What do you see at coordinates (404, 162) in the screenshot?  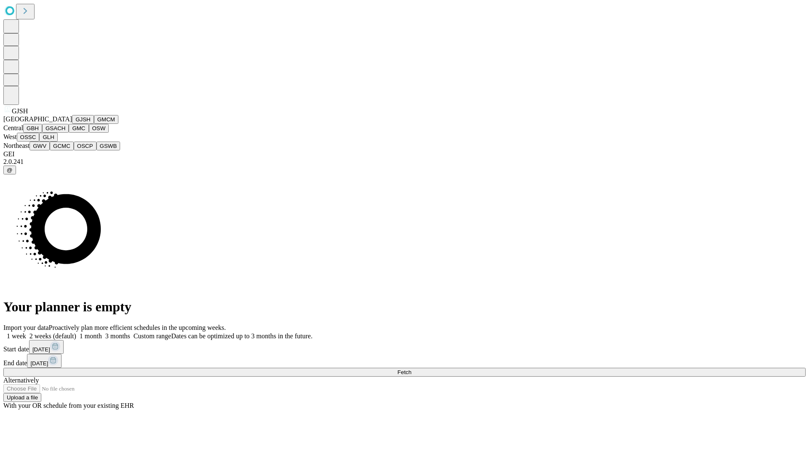 I see `div: 2.0.241` at bounding box center [404, 162].